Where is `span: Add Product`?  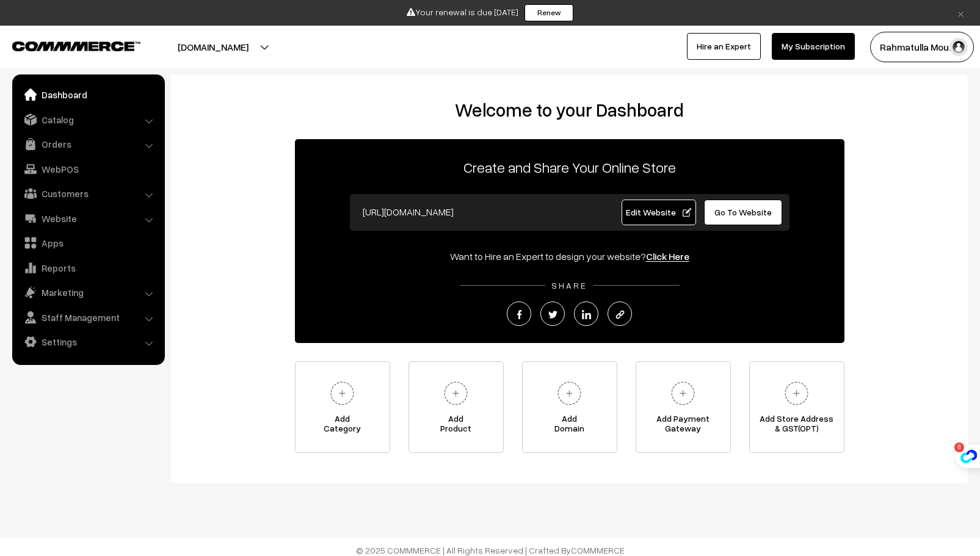 span: Add Product is located at coordinates (456, 426).